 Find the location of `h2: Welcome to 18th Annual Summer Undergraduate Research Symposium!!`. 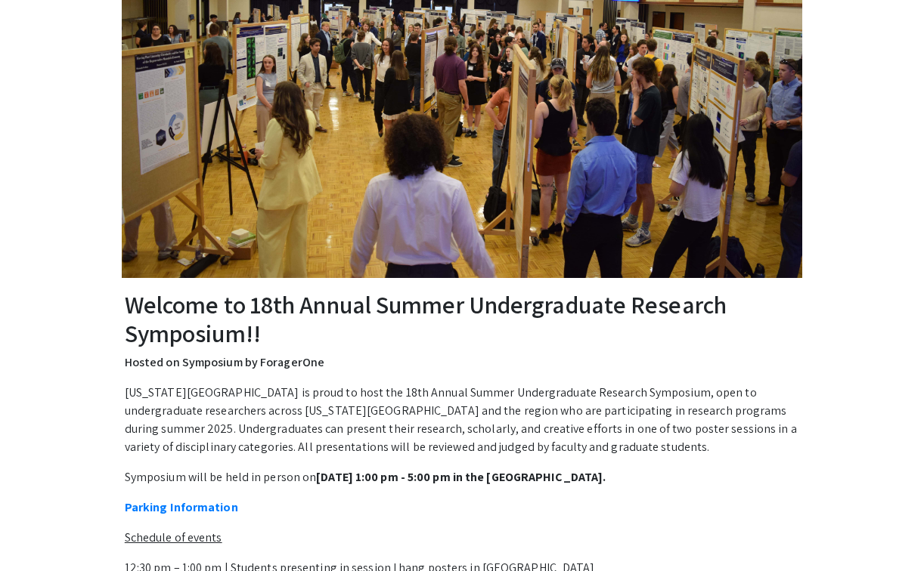

h2: Welcome to 18th Annual Summer Undergraduate Research Symposium!! is located at coordinates (462, 319).